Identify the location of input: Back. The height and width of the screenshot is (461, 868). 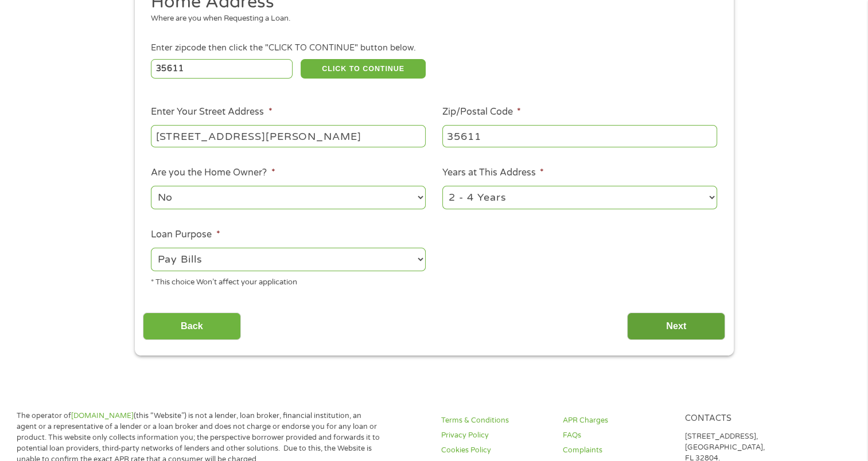
(192, 326).